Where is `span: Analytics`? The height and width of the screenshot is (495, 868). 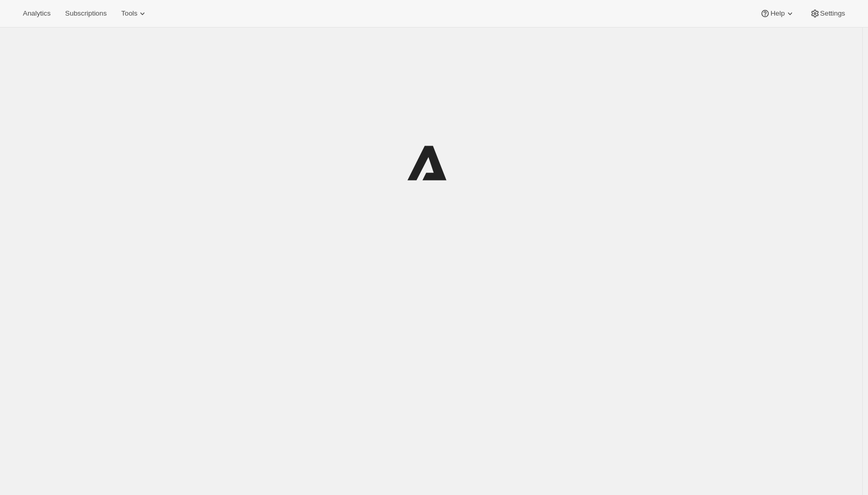 span: Analytics is located at coordinates (36, 13).